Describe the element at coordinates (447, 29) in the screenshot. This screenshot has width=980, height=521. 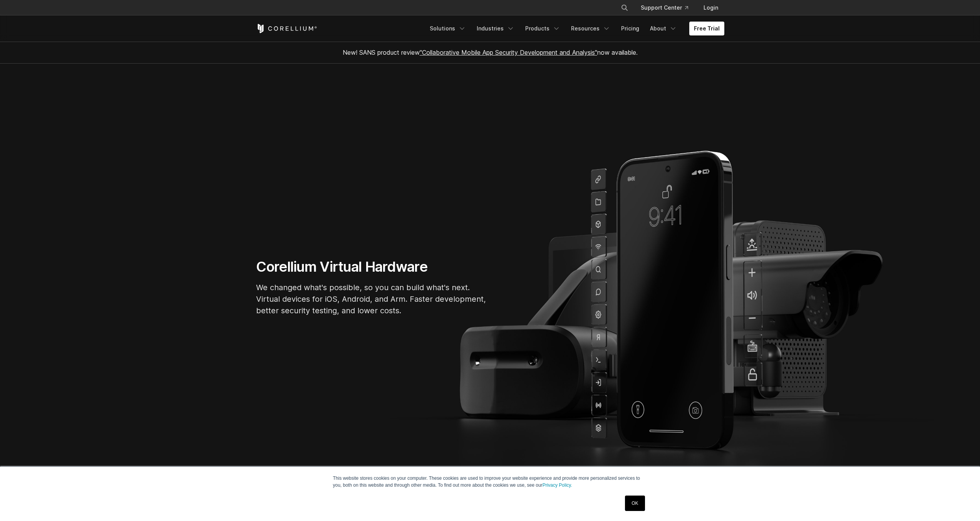
I see `a: Solutions` at that location.